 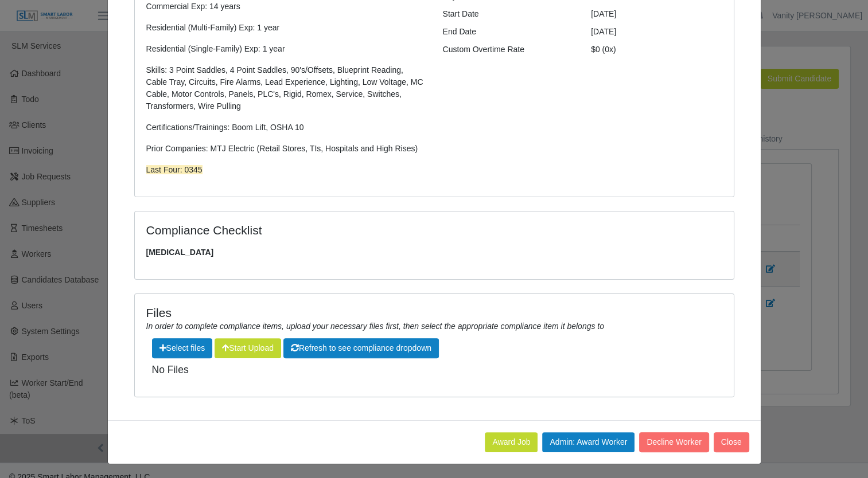 What do you see at coordinates (588, 442) in the screenshot?
I see `button: Admin: Award Worker` at bounding box center [588, 442].